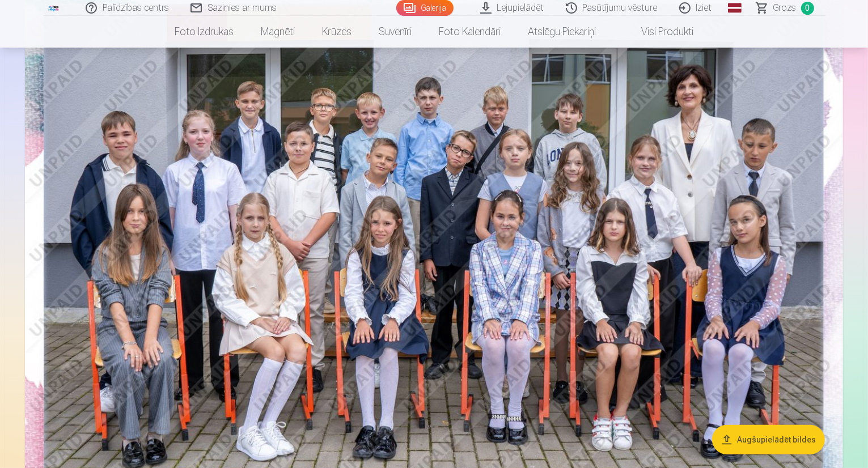 The height and width of the screenshot is (468, 868). What do you see at coordinates (470, 32) in the screenshot?
I see `a: Foto kalendāri` at bounding box center [470, 32].